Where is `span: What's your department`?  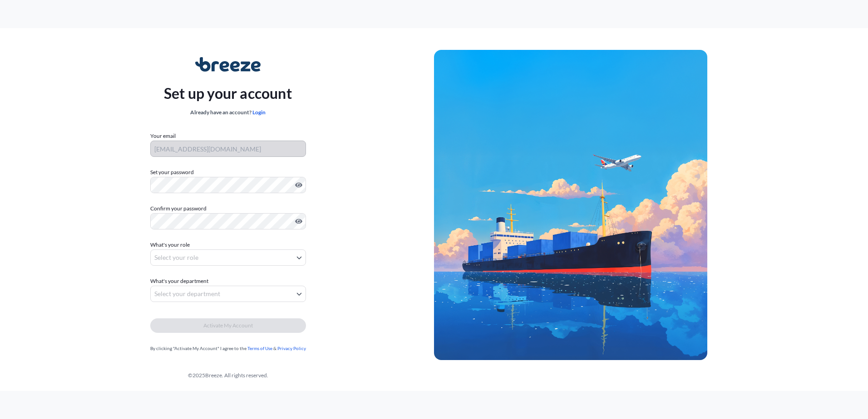
span: What's your department is located at coordinates (179, 281).